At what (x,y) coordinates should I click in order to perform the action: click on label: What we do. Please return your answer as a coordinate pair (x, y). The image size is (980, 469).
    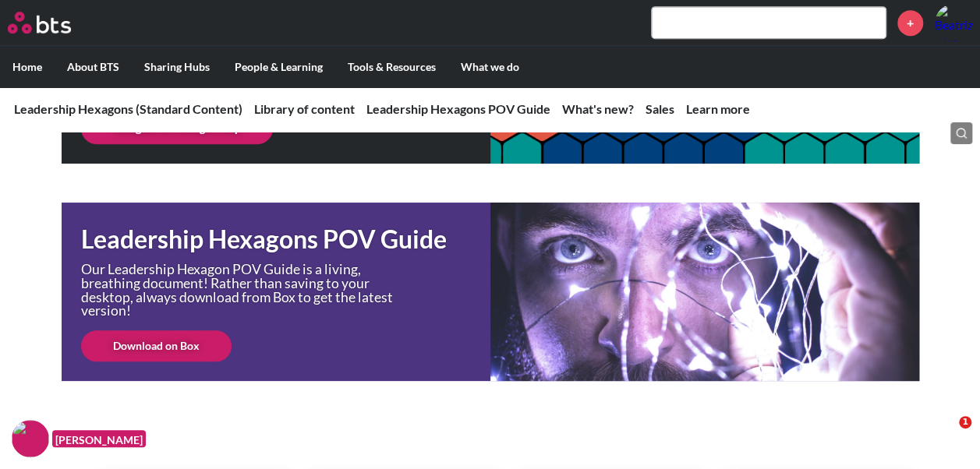
    Looking at the image, I should click on (490, 67).